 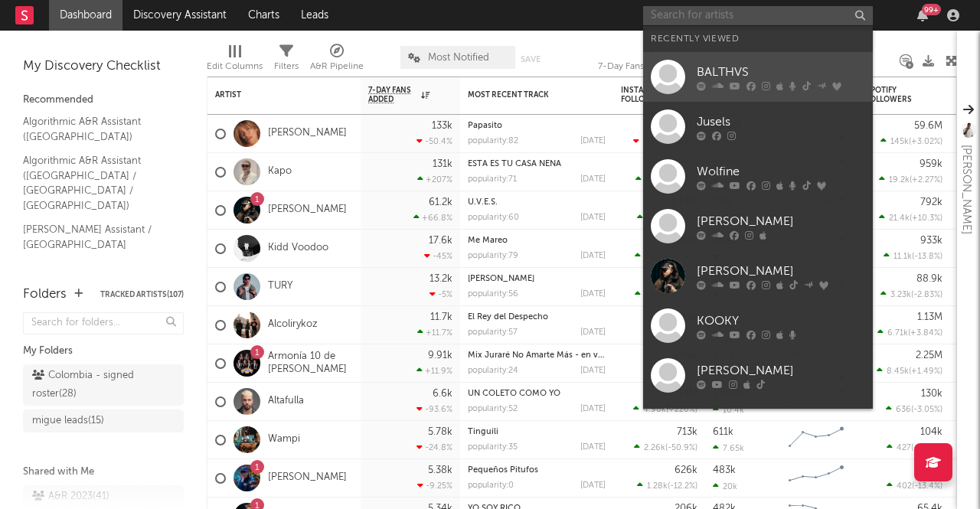 What do you see at coordinates (925, 142) in the screenshot?
I see `span: +3.02 %` at bounding box center [925, 142].